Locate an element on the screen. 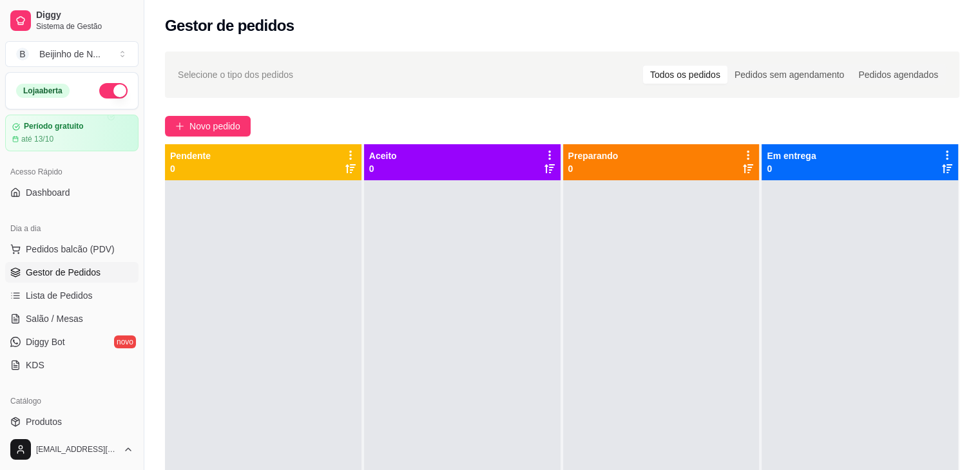 The height and width of the screenshot is (470, 980). div: Loja aberta is located at coordinates (42, 91).